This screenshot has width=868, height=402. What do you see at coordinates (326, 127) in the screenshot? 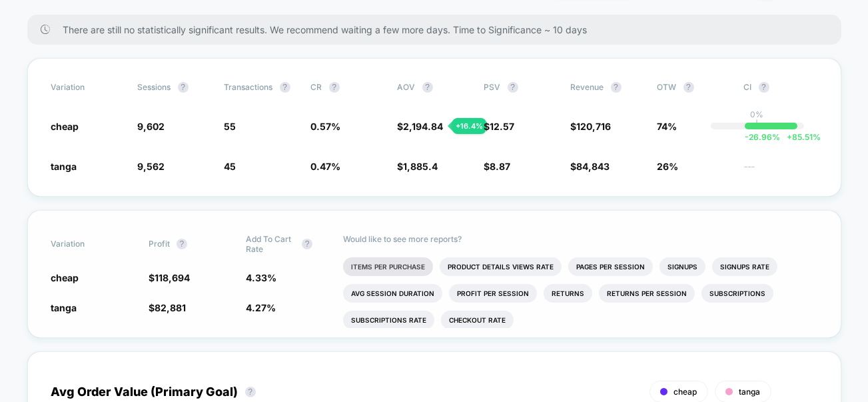
I see `span: 0.57 %` at bounding box center [326, 127].